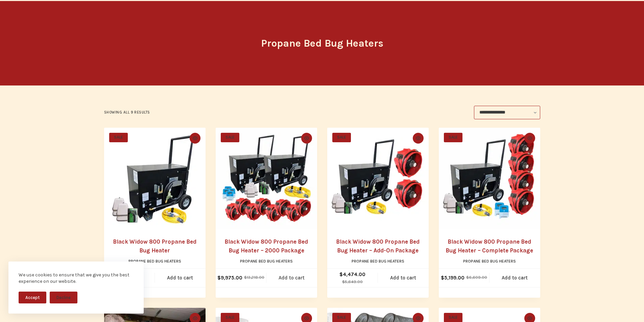 This screenshot has height=322, width=644. I want to click on div: We use cookies to ensure that we give you the best experience on our website., so click(76, 278).